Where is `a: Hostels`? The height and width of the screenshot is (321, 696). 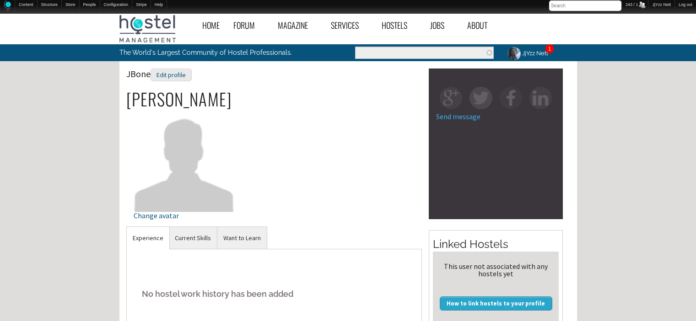
a: Hostels is located at coordinates (399, 25).